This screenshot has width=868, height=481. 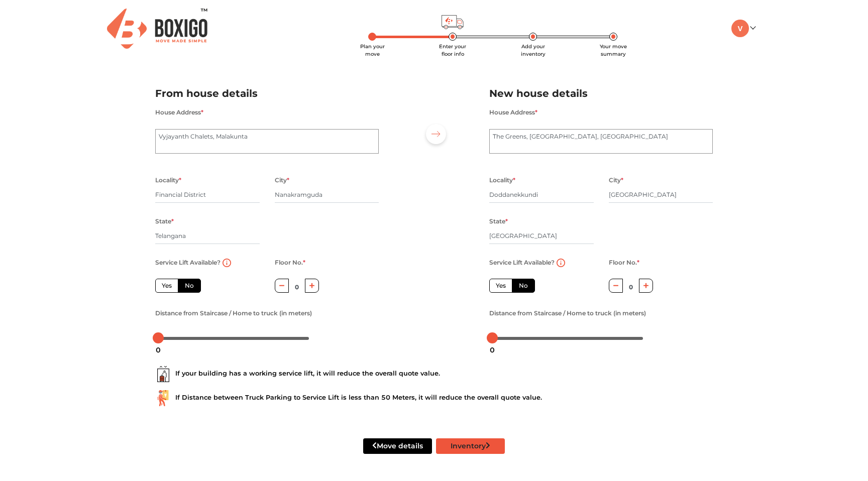 I want to click on h2: From house details, so click(x=267, y=93).